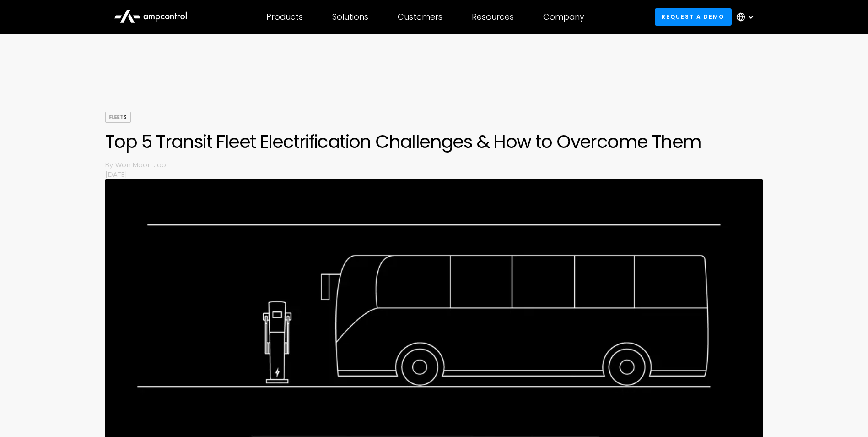 The image size is (868, 437). Describe the element at coordinates (285, 17) in the screenshot. I see `div: Products` at that location.